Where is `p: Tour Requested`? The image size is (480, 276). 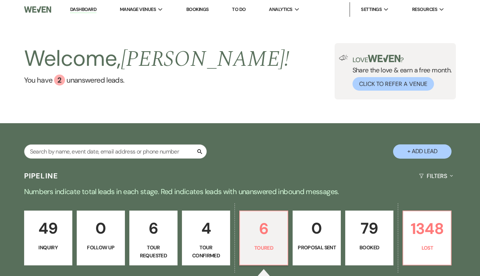
p: Tour Requested is located at coordinates (153, 251).